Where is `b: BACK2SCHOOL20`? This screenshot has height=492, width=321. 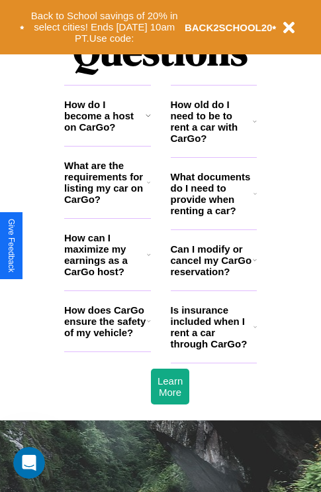
b: BACK2SCHOOL20 is located at coordinates (229, 27).